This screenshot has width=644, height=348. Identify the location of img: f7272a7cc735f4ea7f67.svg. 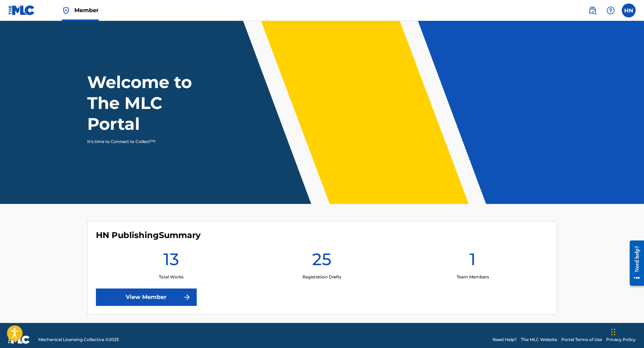
(187, 297).